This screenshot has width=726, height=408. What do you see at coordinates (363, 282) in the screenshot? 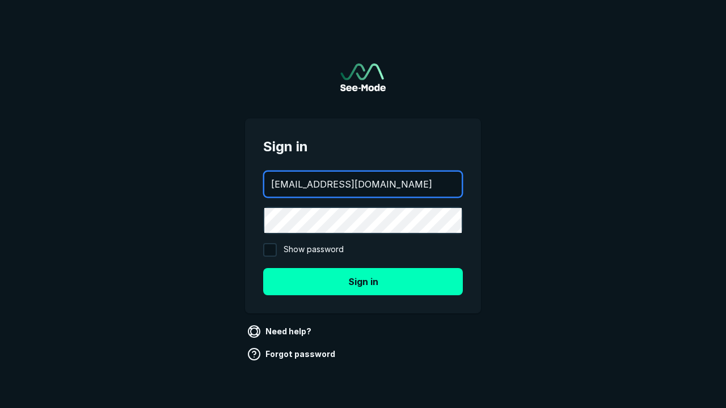
I see `button: Sign in` at bounding box center [363, 282].